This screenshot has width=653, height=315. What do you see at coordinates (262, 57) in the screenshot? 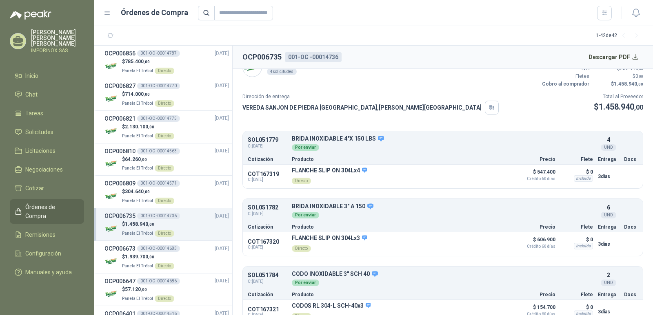
I see `h2: OCP006735` at bounding box center [262, 57].